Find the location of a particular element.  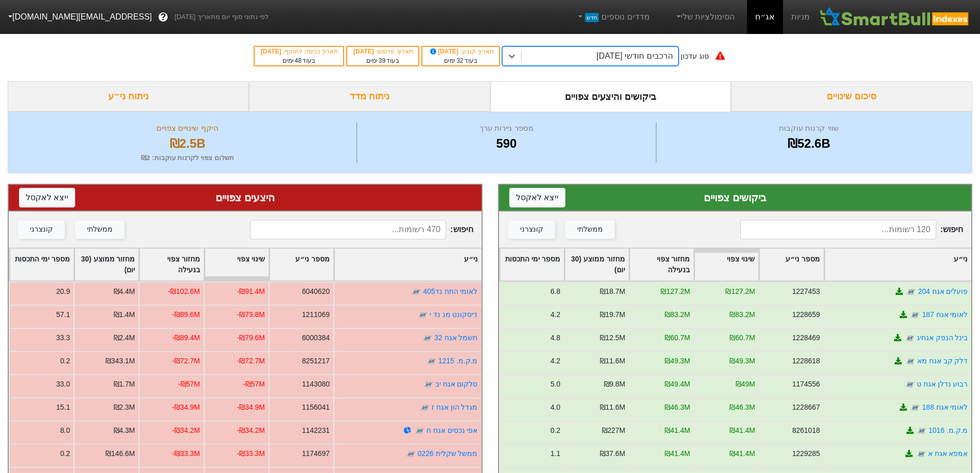

div: ממשלתי is located at coordinates (590, 230).